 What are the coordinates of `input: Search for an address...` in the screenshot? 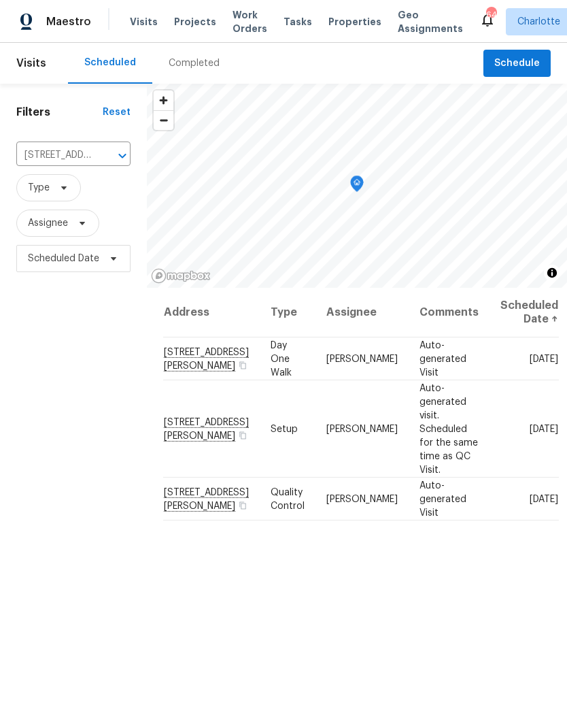 It's located at (54, 155).